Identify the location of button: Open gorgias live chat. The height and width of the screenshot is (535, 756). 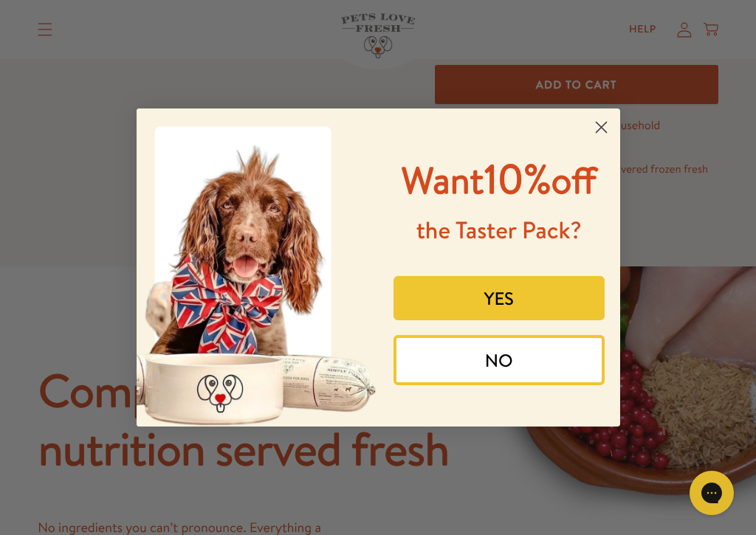
(30, 27).